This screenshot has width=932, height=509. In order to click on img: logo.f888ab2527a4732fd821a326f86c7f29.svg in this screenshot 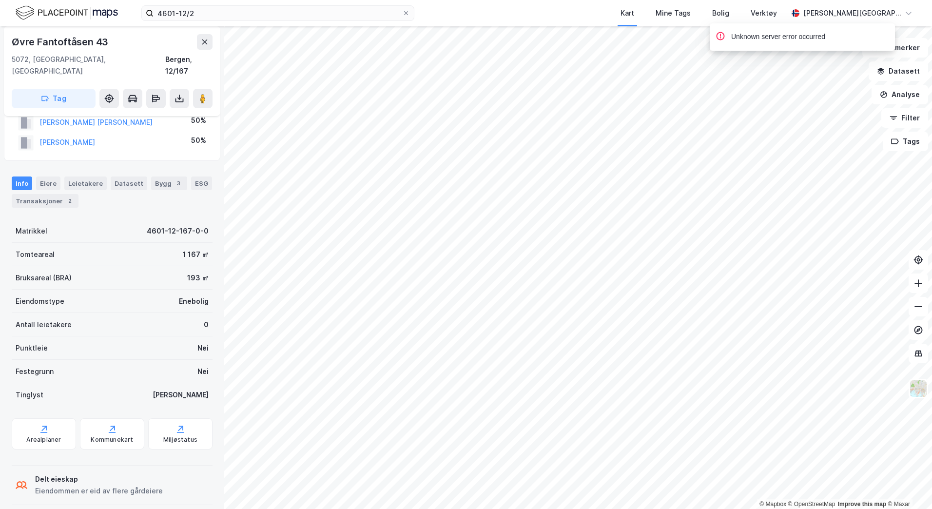, I will do `click(67, 13)`.